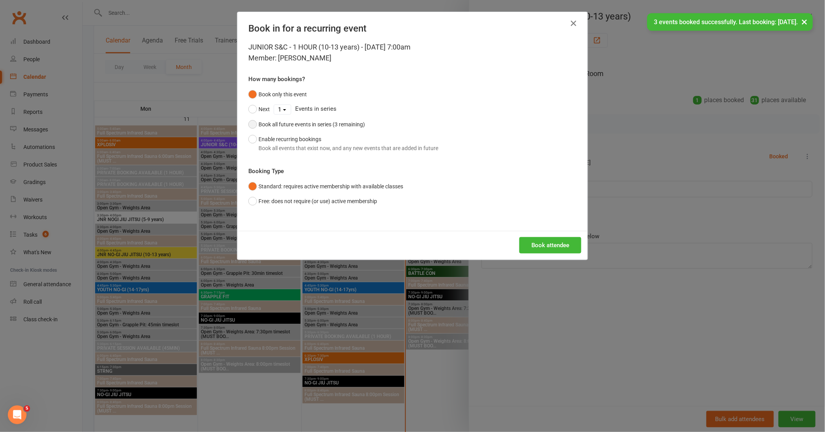 This screenshot has width=825, height=432. Describe the element at coordinates (326, 186) in the screenshot. I see `button: Standard: requires active membership with available classes` at that location.